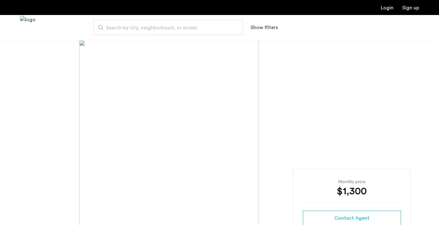 The image size is (439, 225). I want to click on input: Apartment Search, so click(168, 27).